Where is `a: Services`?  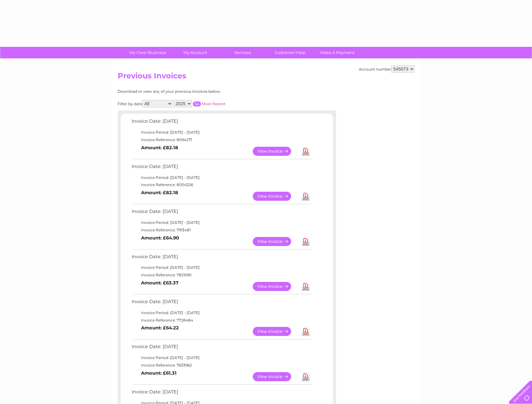 a: Services is located at coordinates (243, 53).